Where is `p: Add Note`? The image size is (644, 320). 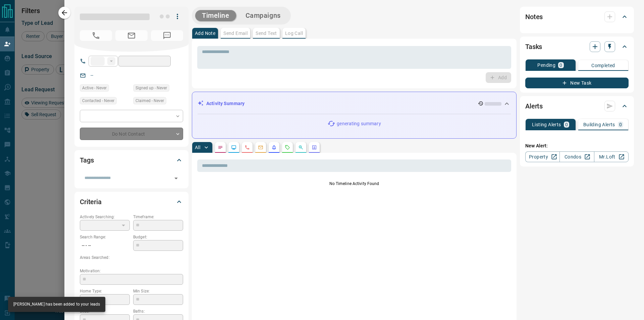 p: Add Note is located at coordinates (205, 33).